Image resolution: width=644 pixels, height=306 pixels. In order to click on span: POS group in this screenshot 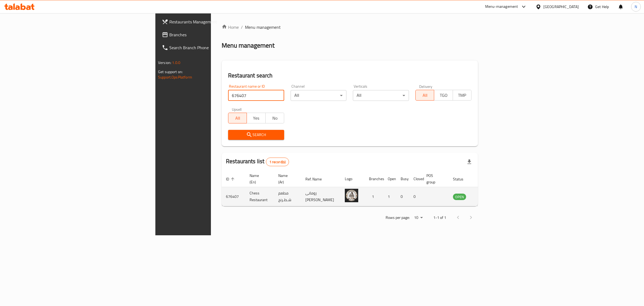, I will do `click(434, 179)`.